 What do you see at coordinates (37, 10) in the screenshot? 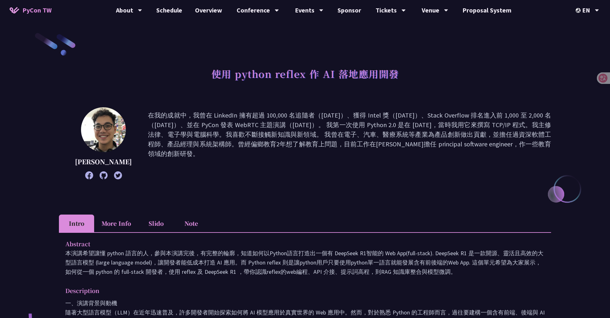
I see `span: PyCon TW` at bounding box center [37, 10].